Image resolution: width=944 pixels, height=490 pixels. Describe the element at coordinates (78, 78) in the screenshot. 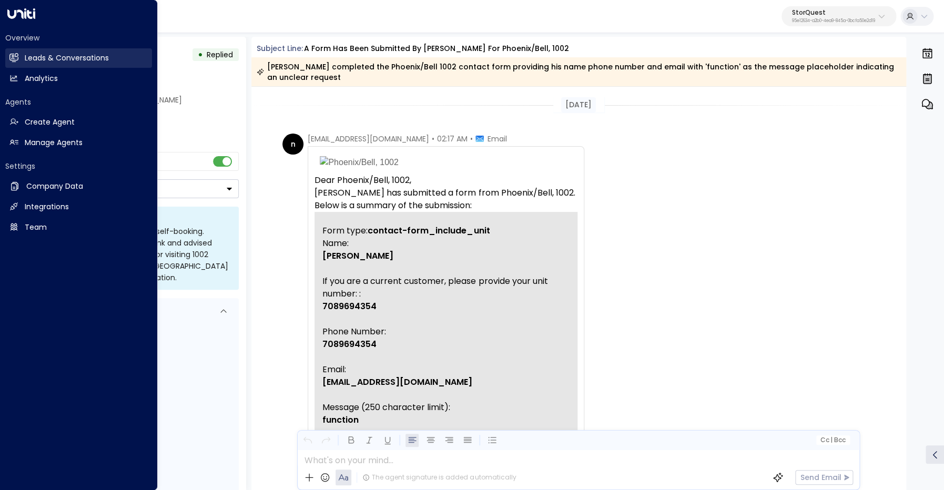

I see `a: Analytics` at that location.